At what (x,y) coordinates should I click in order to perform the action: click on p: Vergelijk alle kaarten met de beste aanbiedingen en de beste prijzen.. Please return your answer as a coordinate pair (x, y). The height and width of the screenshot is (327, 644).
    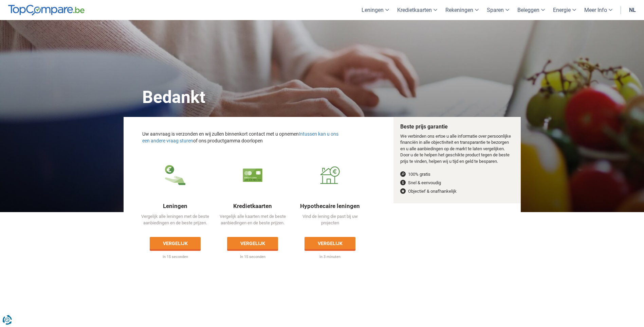
    Looking at the image, I should click on (253, 223).